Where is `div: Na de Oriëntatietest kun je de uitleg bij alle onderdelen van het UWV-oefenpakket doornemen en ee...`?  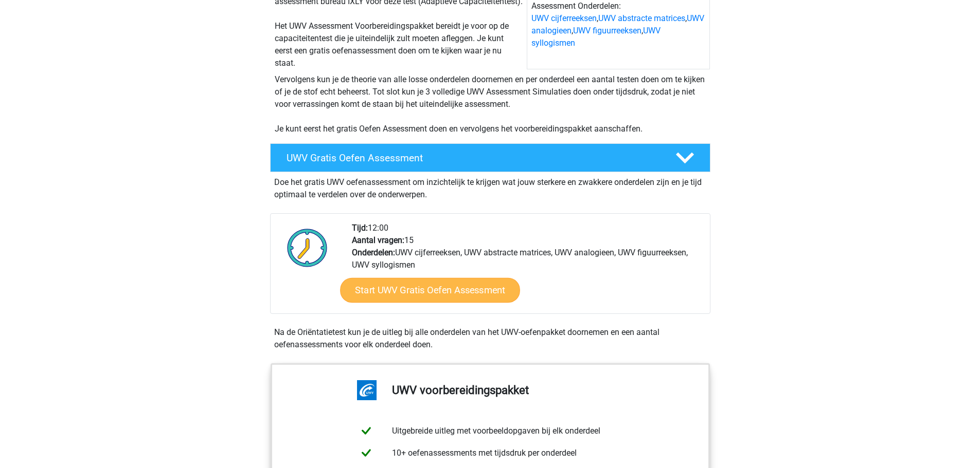
div: Na de Oriëntatietest kun je de uitleg bij alle onderdelen van het UWV-oefenpakket doornemen en ee... is located at coordinates (490, 339).